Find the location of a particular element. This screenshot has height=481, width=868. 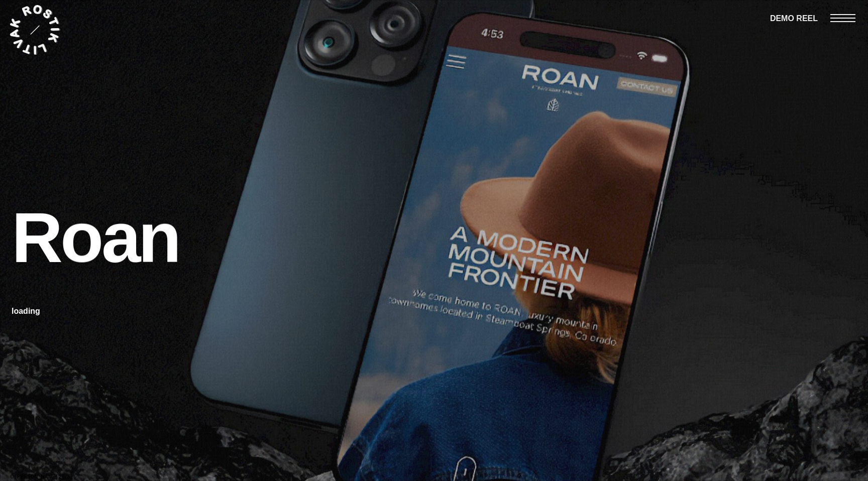

div: o is located at coordinates (80, 238).